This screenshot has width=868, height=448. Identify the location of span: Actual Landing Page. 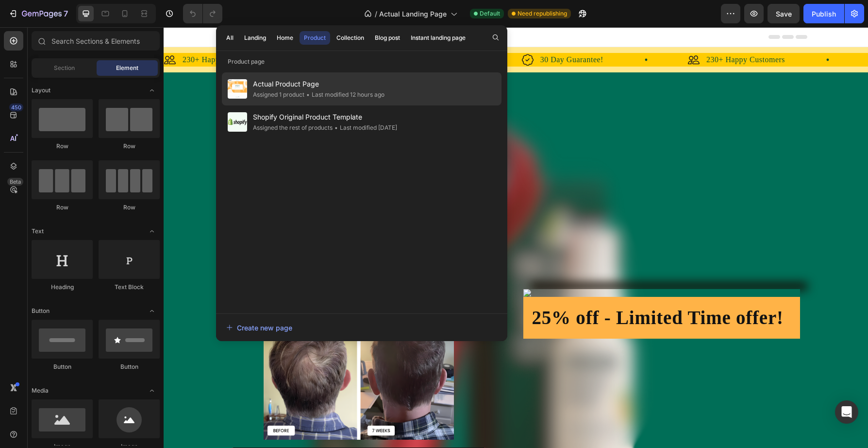
(413, 14).